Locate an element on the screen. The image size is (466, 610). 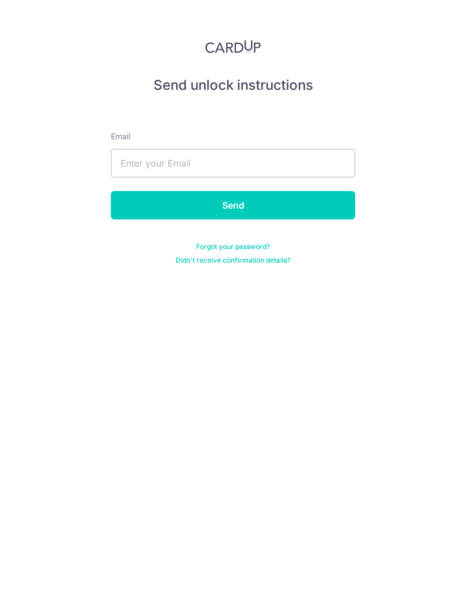
img: CardUp Logo is located at coordinates (233, 47).